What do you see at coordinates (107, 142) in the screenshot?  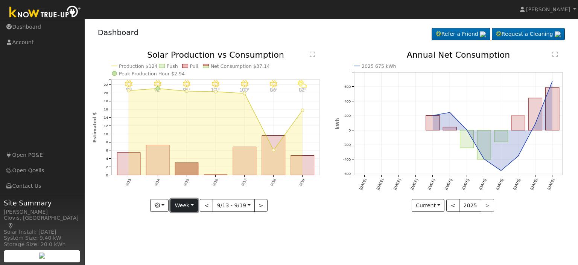 I see `text: 8` at bounding box center [107, 142].